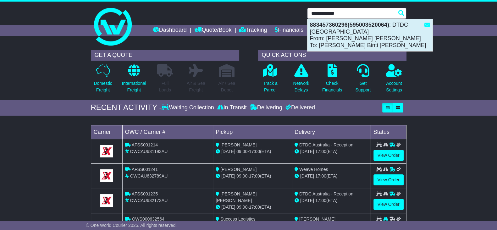 Image resolution: width=497 pixels, height=230 pixels. What do you see at coordinates (134, 87) in the screenshot?
I see `p: International Freight` at bounding box center [134, 87].